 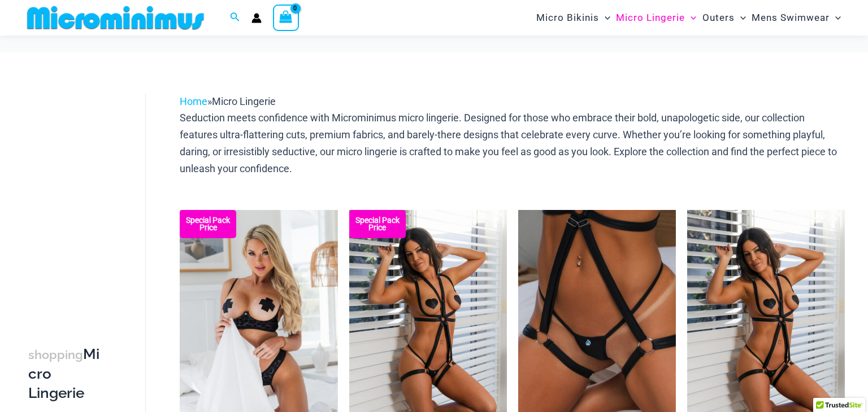 What do you see at coordinates (235, 18) in the screenshot?
I see `a: Search icon link` at bounding box center [235, 18].